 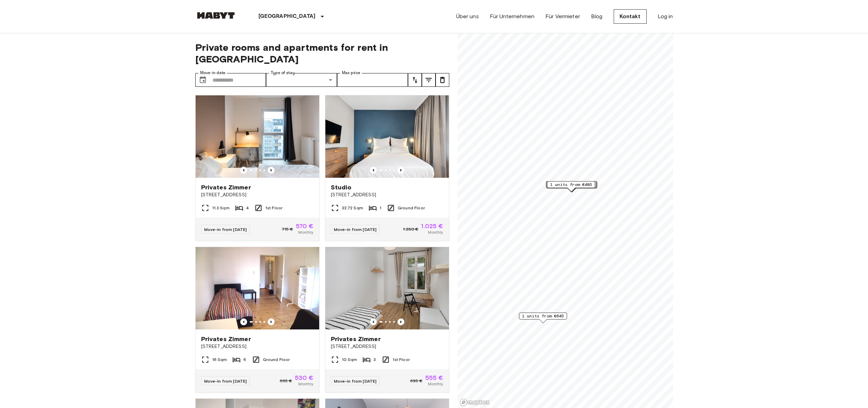 What do you see at coordinates (286, 381) in the screenshot?
I see `span: 665 €` at bounding box center [286, 381].